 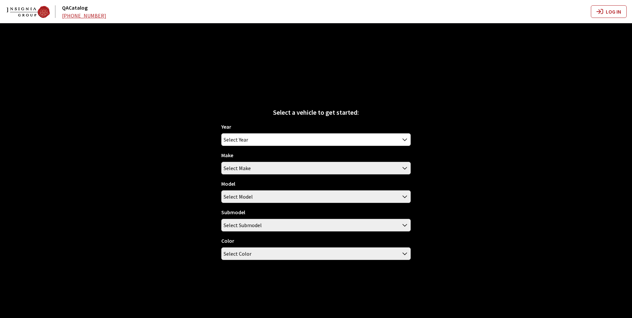 I want to click on label: Model, so click(x=228, y=184).